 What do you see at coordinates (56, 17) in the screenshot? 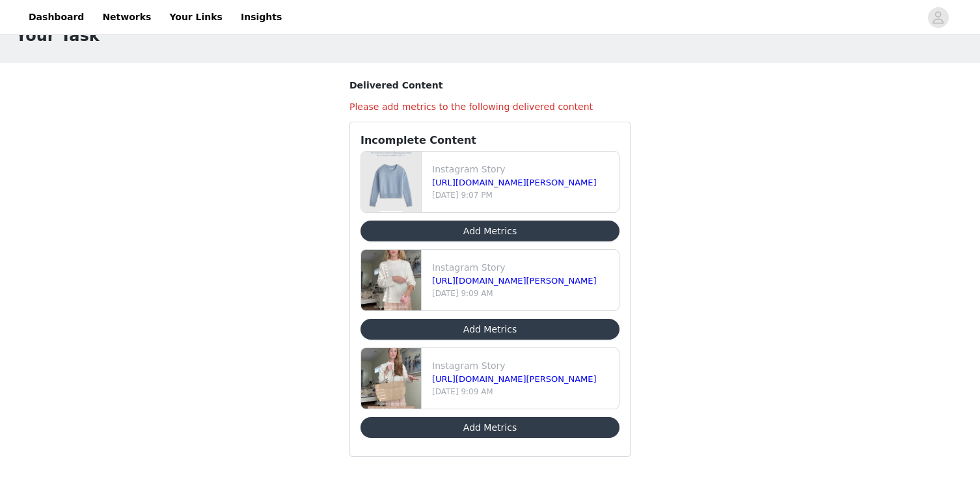
I see `a: Dashboard` at bounding box center [56, 17].